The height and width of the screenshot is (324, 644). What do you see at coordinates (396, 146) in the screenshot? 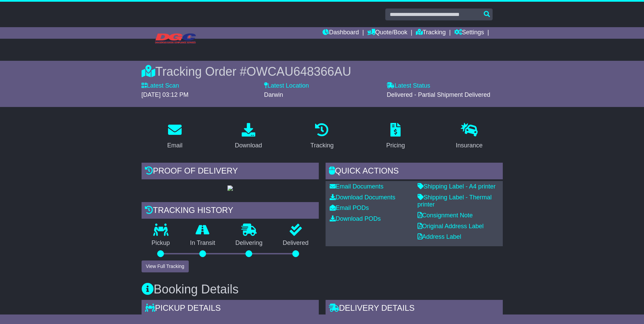
I see `div: Pricing` at bounding box center [396, 146].